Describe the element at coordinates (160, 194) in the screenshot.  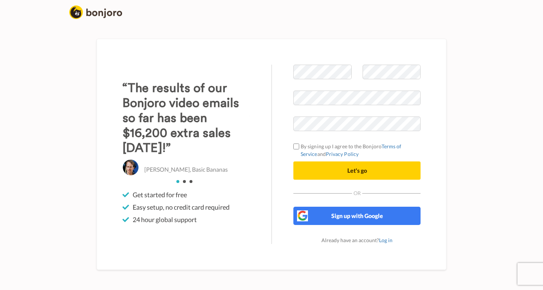
I see `span: Get started for free` at that location.